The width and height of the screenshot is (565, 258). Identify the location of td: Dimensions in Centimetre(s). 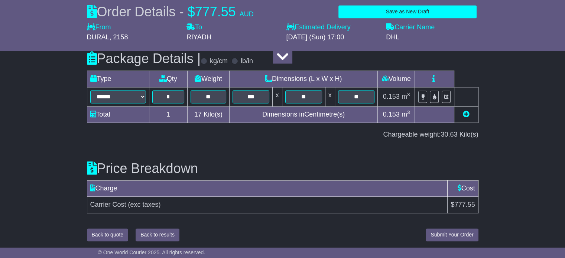
(304, 115).